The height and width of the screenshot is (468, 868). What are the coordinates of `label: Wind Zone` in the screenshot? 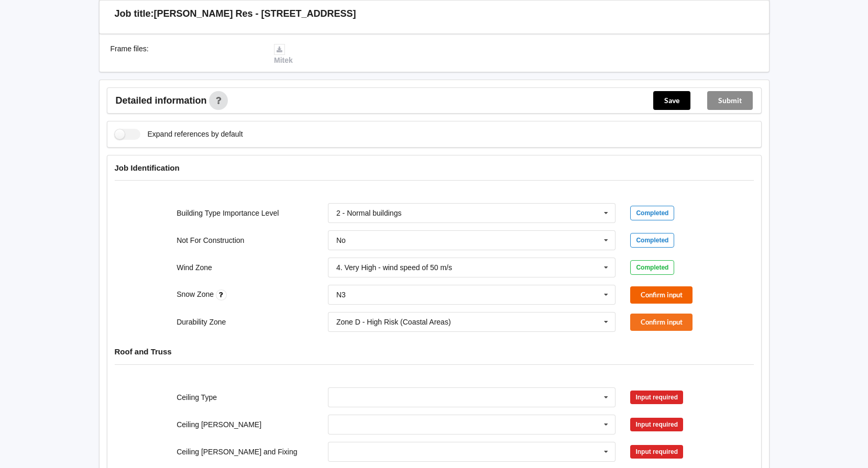 It's located at (194, 268).